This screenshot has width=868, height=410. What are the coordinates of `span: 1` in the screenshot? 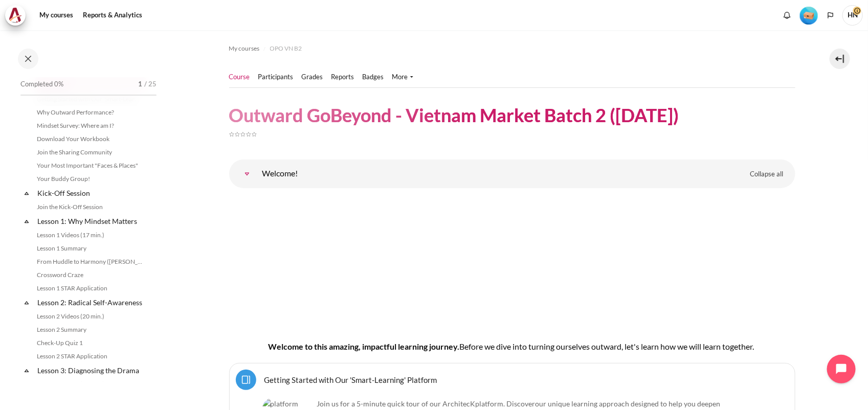 It's located at (140, 84).